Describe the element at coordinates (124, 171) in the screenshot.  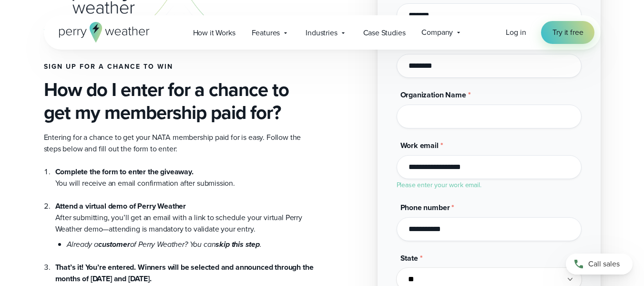
I see `strong: Complete the form to enter the giveaway.` at that location.